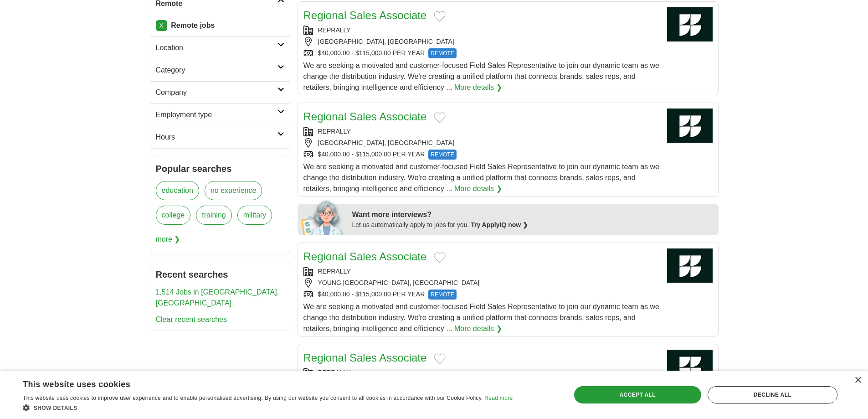 The height and width of the screenshot is (419, 868). I want to click on div: Decline all, so click(772, 395).